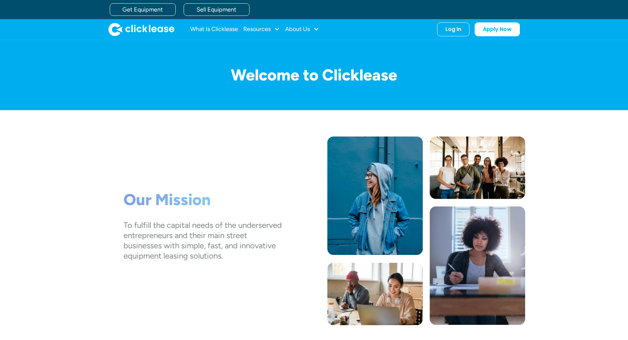 Image resolution: width=628 pixels, height=340 pixels. I want to click on div: About Us, so click(302, 29).